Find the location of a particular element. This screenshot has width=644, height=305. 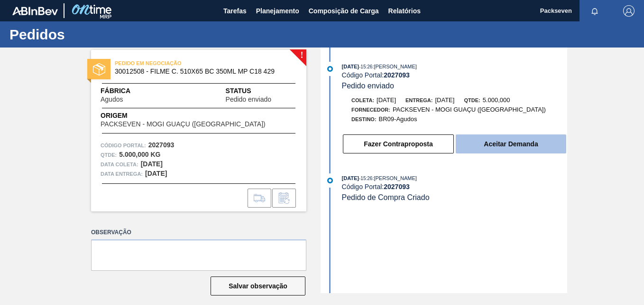

span: Data entrega: is located at coordinates (121, 174).